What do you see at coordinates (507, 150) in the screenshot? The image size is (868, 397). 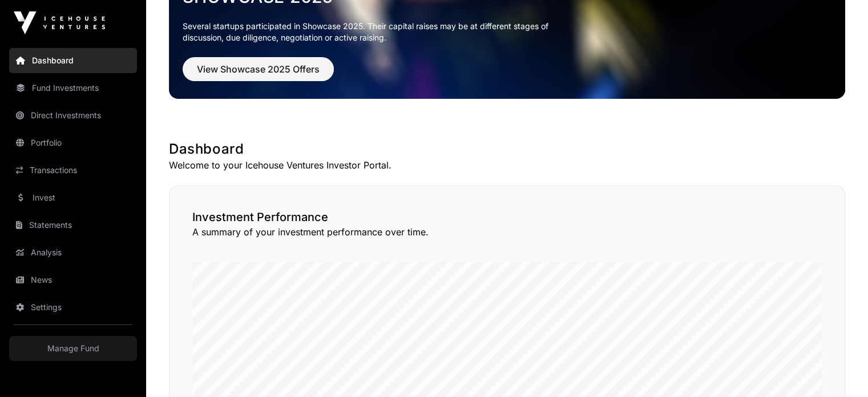 I see `h1: Dashboard` at bounding box center [507, 150].